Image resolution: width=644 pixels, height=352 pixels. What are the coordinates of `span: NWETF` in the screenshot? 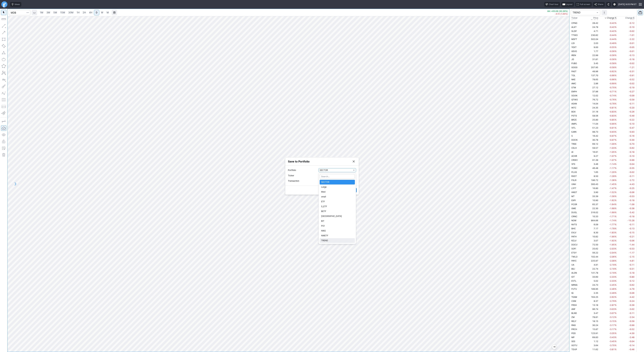 It's located at (337, 236).